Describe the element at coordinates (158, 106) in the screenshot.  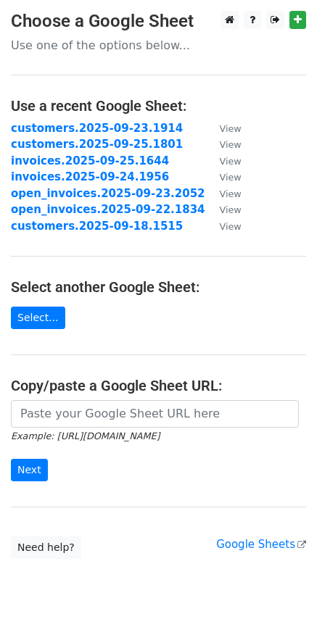
I see `h4: Use a recent Google Sheet:` at that location.